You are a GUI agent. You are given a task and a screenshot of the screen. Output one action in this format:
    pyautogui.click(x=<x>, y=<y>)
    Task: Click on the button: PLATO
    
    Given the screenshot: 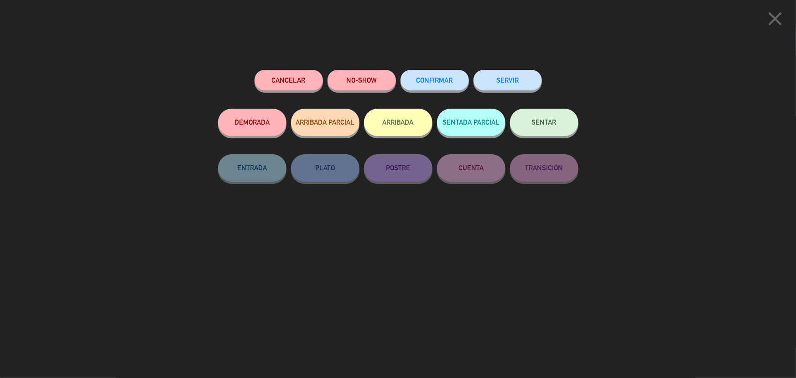 What is the action you would take?
    pyautogui.click(x=325, y=168)
    